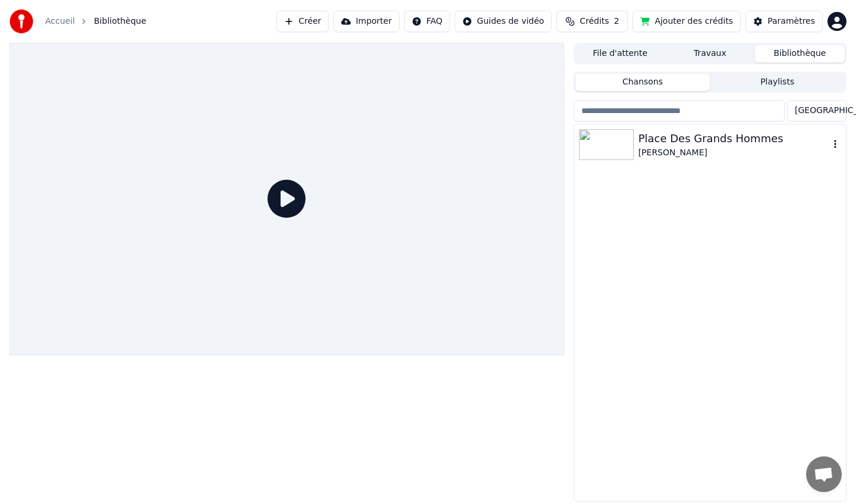 The image size is (856, 504). Describe the element at coordinates (427, 22) in the screenshot. I see `button: FAQ` at that location.